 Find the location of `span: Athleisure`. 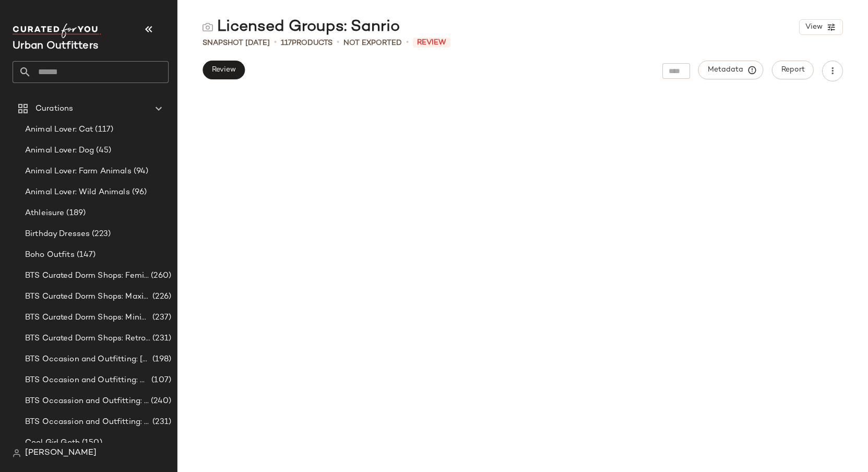

span: Athleisure is located at coordinates (44, 213).